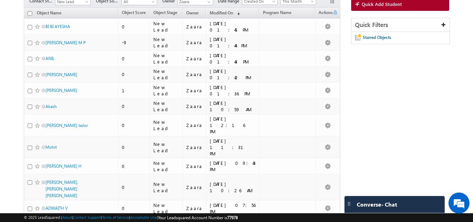 The width and height of the screenshot is (473, 222). What do you see at coordinates (51, 147) in the screenshot?
I see `a: Mohit` at bounding box center [51, 147].